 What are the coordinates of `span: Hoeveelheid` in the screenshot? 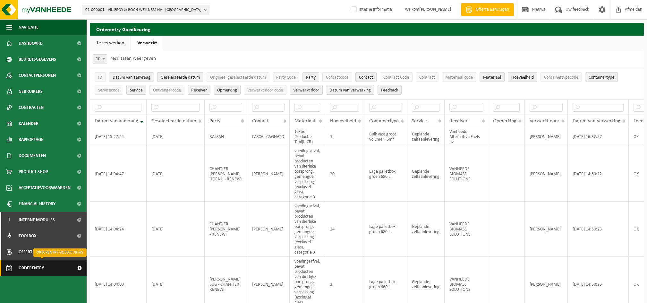 It's located at (343, 121).